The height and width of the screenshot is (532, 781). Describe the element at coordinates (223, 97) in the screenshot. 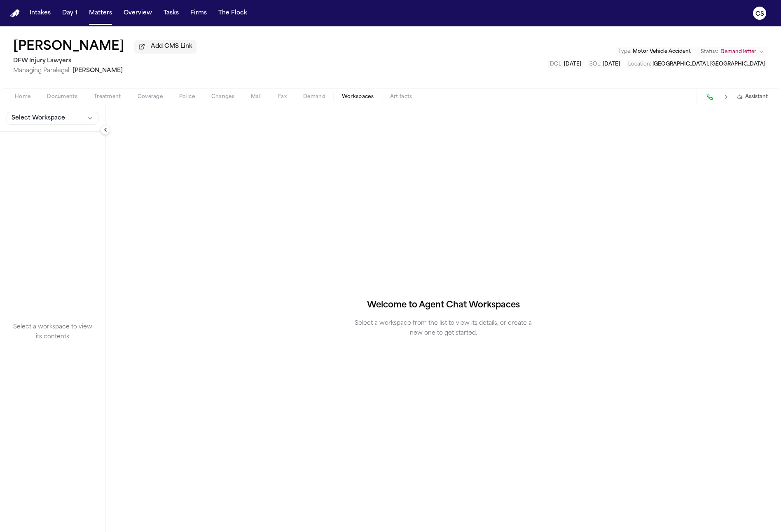

I see `span: Changes` at that location.